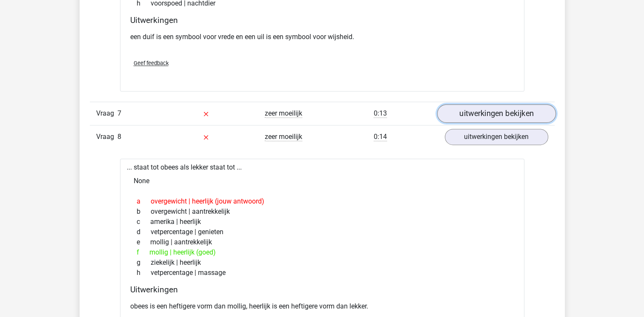 This screenshot has width=644, height=317. What do you see at coordinates (322, 263) in the screenshot?
I see `div: ziekelijk | heerlijk` at bounding box center [322, 263].